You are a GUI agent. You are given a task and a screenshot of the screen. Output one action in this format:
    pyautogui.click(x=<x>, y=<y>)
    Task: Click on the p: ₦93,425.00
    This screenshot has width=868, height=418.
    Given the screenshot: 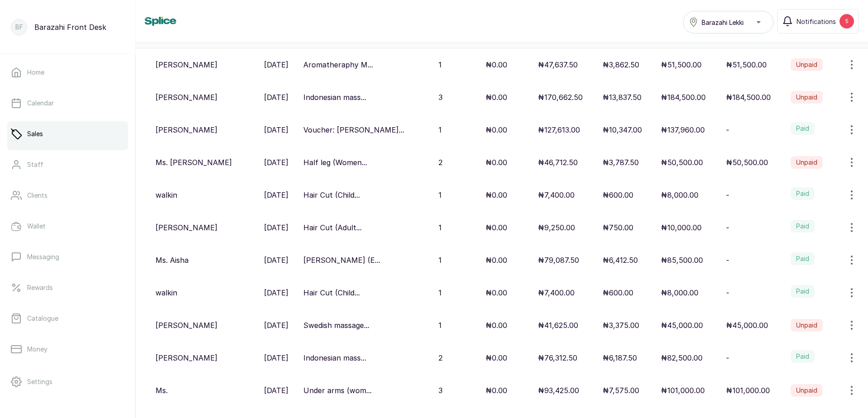 What is the action you would take?
    pyautogui.click(x=558, y=390)
    